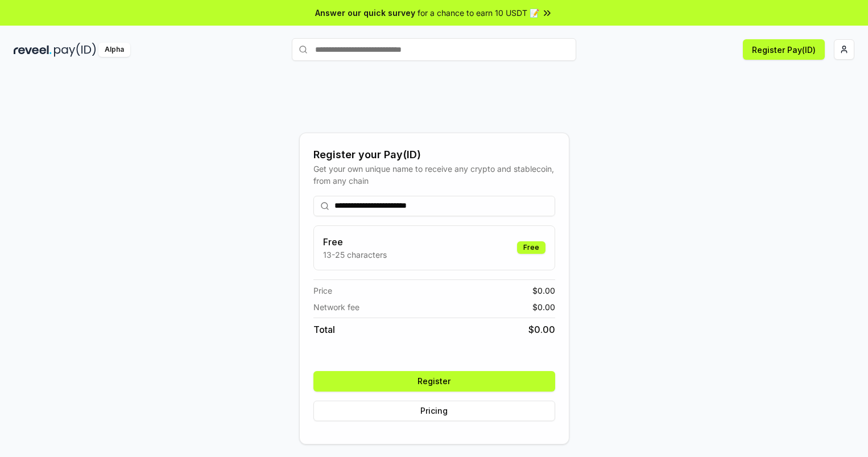 The width and height of the screenshot is (868, 457). What do you see at coordinates (784, 49) in the screenshot?
I see `button: Register Pay(ID)` at bounding box center [784, 49].